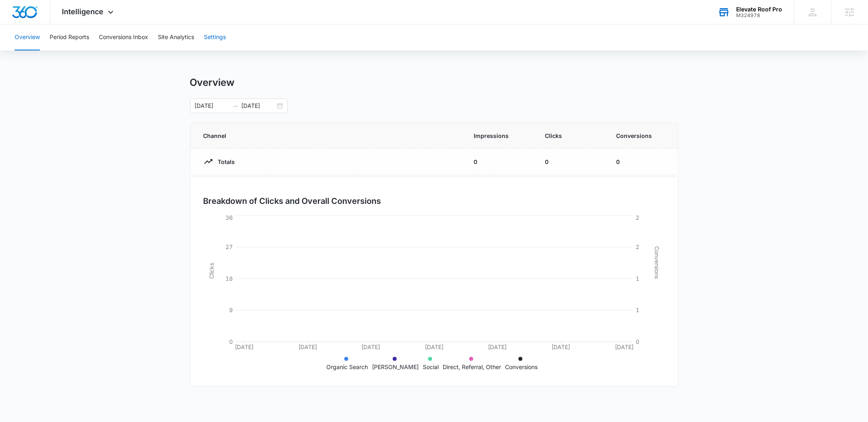 The height and width of the screenshot is (422, 868). Describe the element at coordinates (329, 136) in the screenshot. I see `span: Channel` at that location.